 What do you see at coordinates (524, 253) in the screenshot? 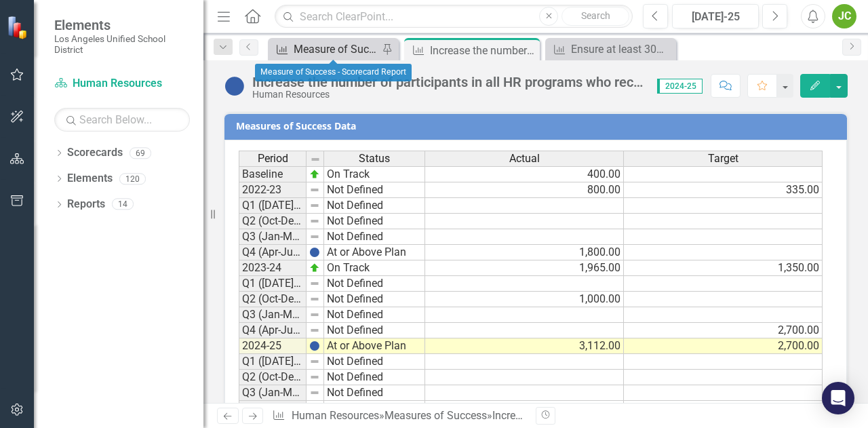
I see `td: 1,800.00` at bounding box center [524, 253].